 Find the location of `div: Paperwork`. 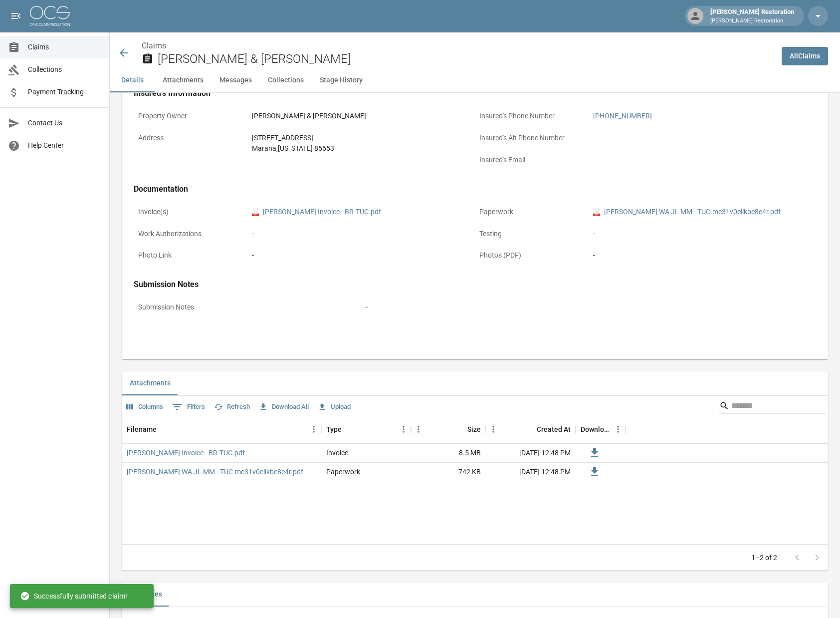

div: Paperwork is located at coordinates (343, 472).